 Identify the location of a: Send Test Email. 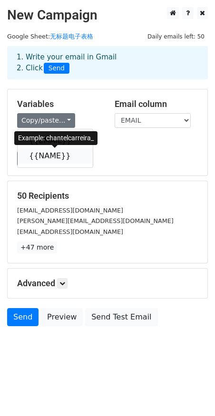
(121, 317).